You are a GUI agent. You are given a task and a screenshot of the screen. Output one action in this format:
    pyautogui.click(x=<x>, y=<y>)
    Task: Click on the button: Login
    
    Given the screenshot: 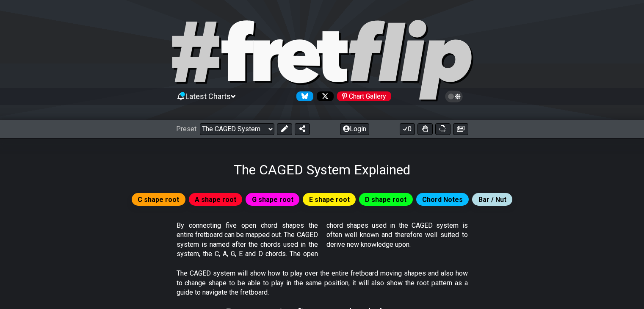 What is the action you would take?
    pyautogui.click(x=355, y=129)
    